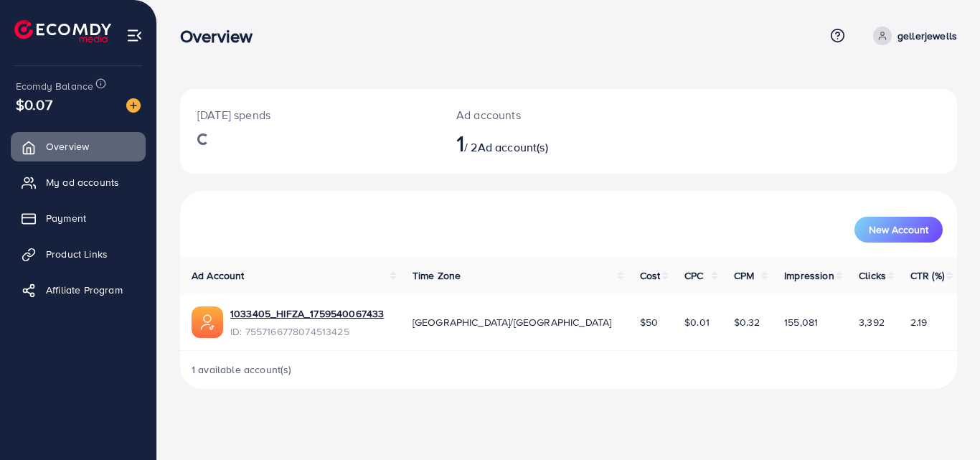 The image size is (980, 460). I want to click on span: 3,392, so click(871, 322).